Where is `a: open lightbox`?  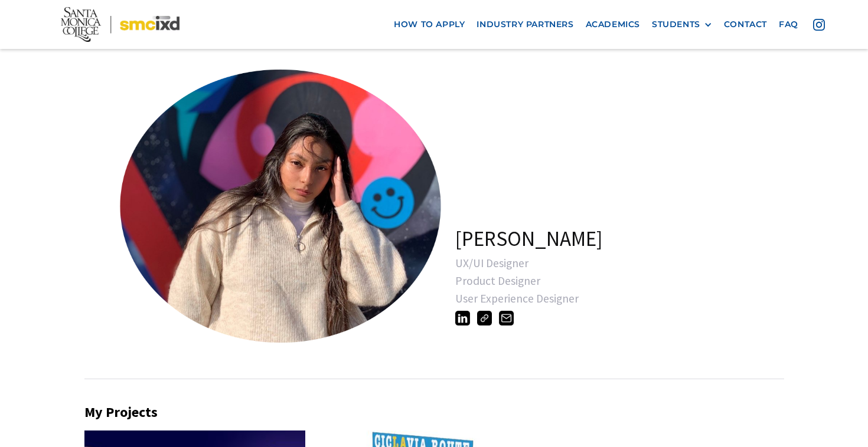 a: open lightbox is located at coordinates (254, 205).